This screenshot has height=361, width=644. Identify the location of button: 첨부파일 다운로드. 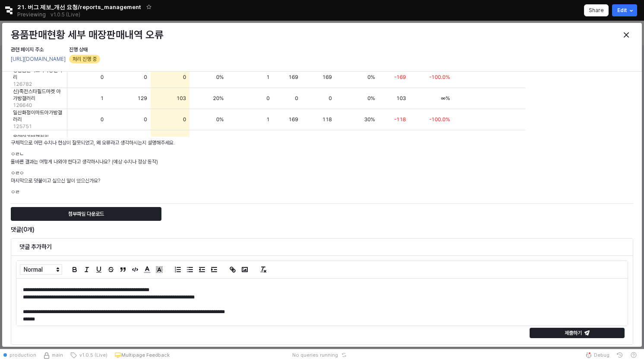
(86, 214).